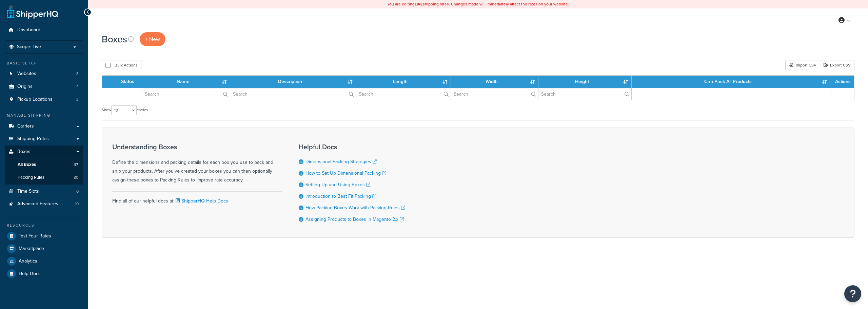 The height and width of the screenshot is (309, 868). I want to click on h1: Boxes, so click(115, 39).